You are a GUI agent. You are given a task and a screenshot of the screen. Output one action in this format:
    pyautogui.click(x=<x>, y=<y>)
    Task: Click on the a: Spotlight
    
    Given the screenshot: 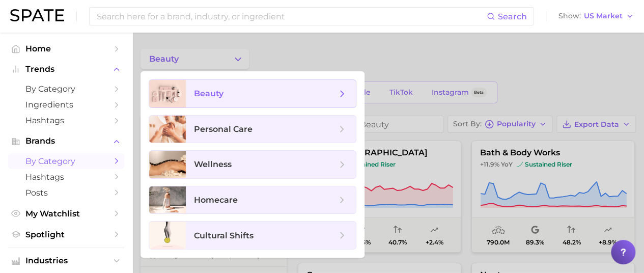 What is the action you would take?
    pyautogui.click(x=66, y=235)
    